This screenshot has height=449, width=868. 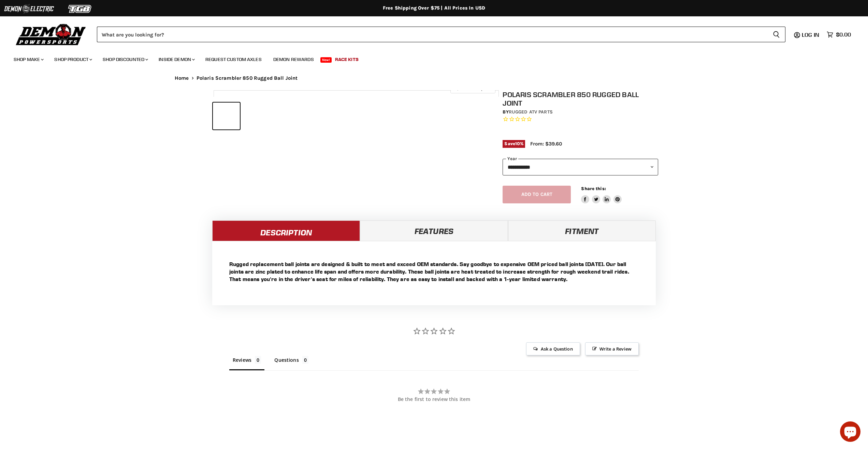 I want to click on span: Write a Review, so click(x=612, y=349).